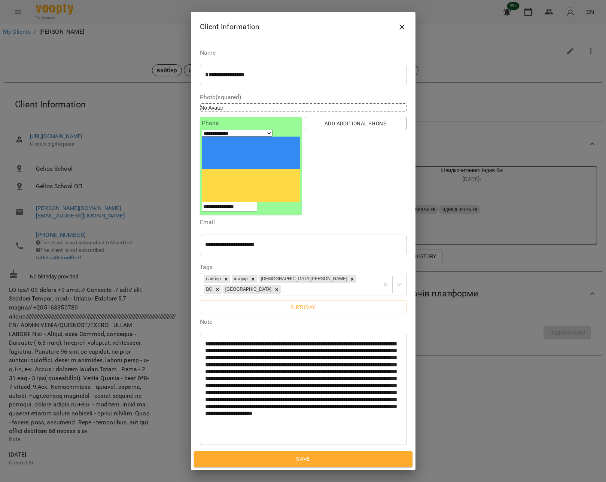 This screenshot has height=482, width=606. What do you see at coordinates (213, 279) in the screenshot?
I see `div: вайбер` at bounding box center [213, 279].